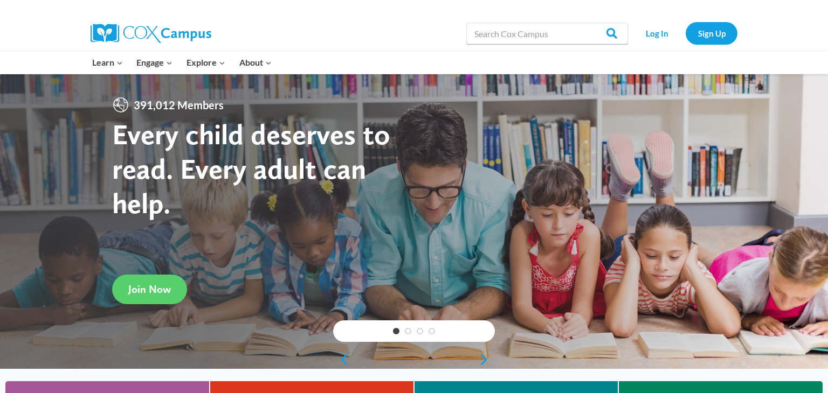 This screenshot has height=393, width=828. I want to click on a: Log In, so click(656, 33).